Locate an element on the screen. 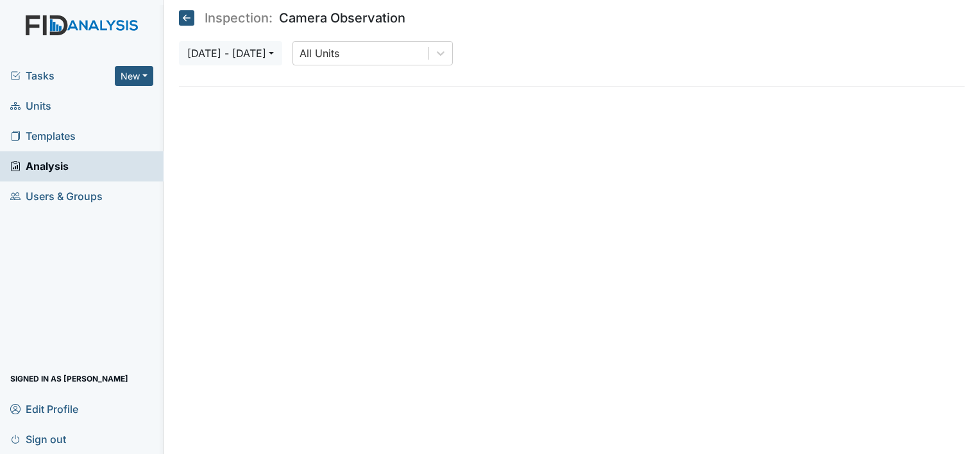 Image resolution: width=980 pixels, height=454 pixels. a: Tasks is located at coordinates (62, 75).